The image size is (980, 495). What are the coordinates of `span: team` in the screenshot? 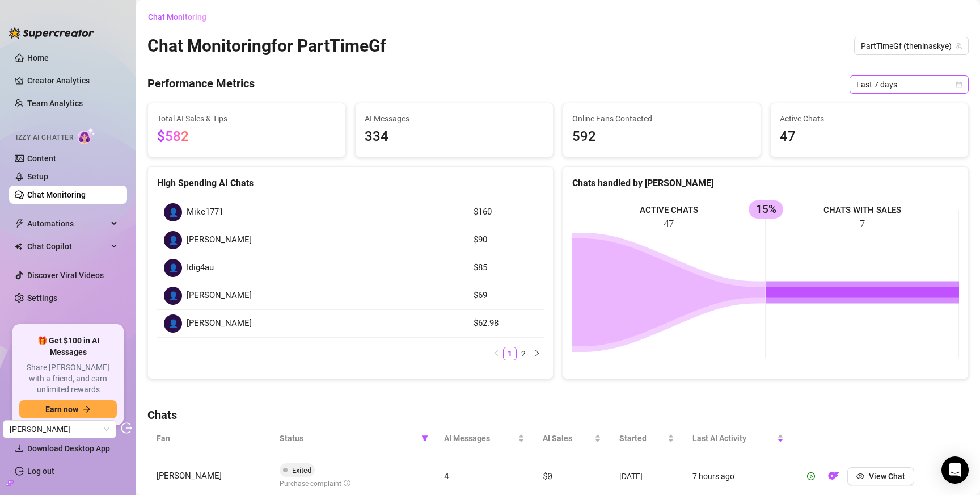 It's located at (959, 46).